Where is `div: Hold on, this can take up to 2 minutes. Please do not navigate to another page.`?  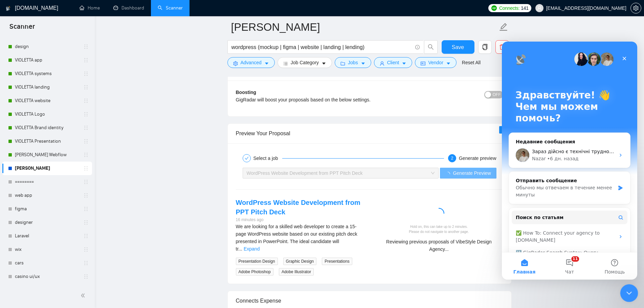 div: Hold on, this can take up to 2 minutes. Please do not navigate to another page. is located at coordinates (439, 229).